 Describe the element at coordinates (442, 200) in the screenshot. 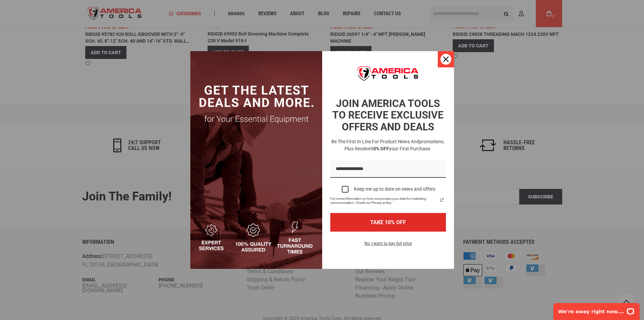

I see `a: Read our Privacy Policy` at that location.